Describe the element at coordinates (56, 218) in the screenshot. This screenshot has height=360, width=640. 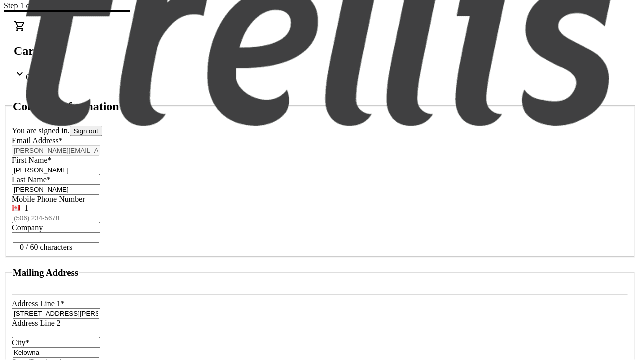
I see `input: (506) 234-5678` at that location.